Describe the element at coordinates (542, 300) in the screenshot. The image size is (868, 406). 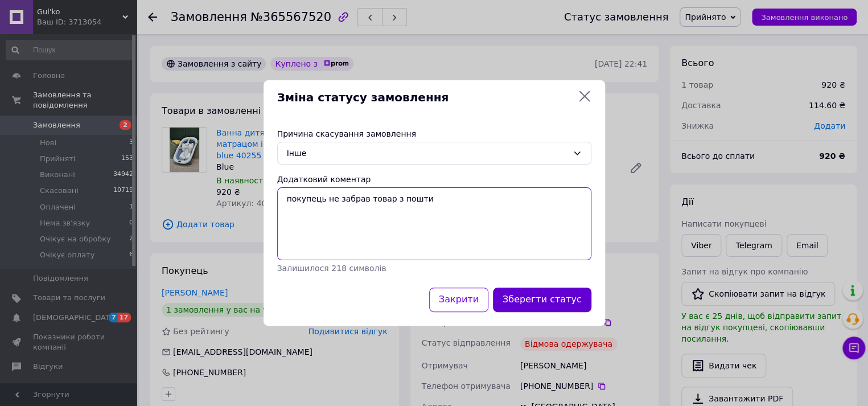
I see `button: Зберегти статус` at that location.